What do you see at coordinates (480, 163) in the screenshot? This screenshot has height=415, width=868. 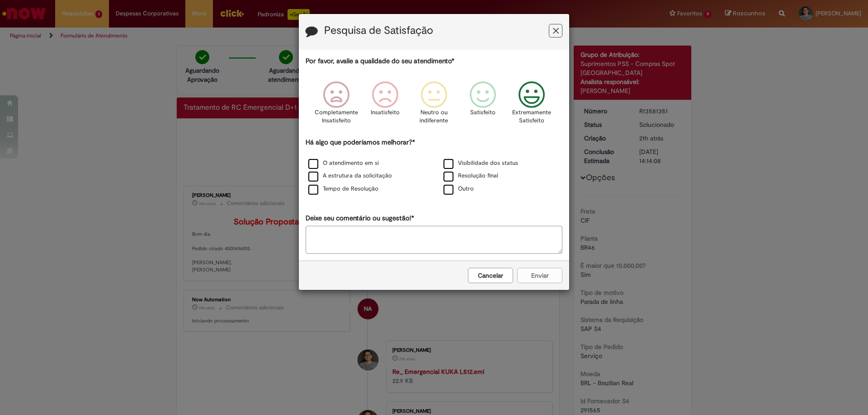 I see `label: Visibilidade dos status` at bounding box center [480, 163].